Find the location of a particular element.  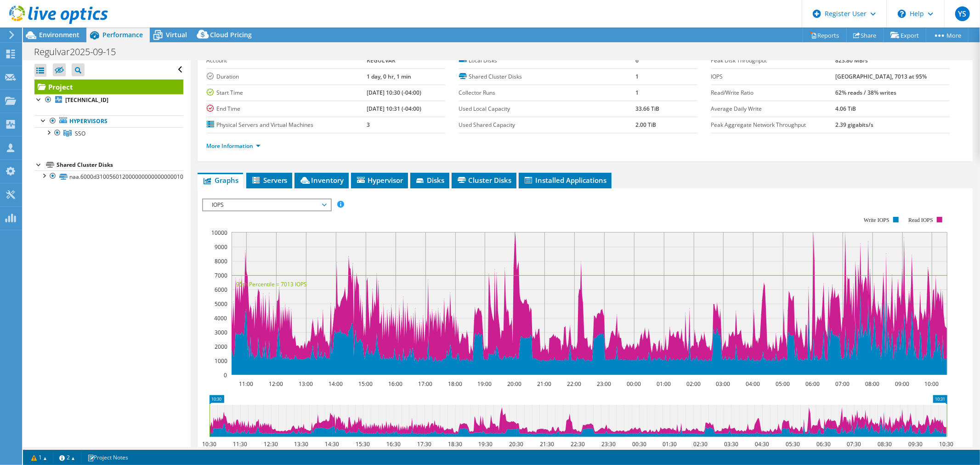

text: 04:00 is located at coordinates (753, 384).